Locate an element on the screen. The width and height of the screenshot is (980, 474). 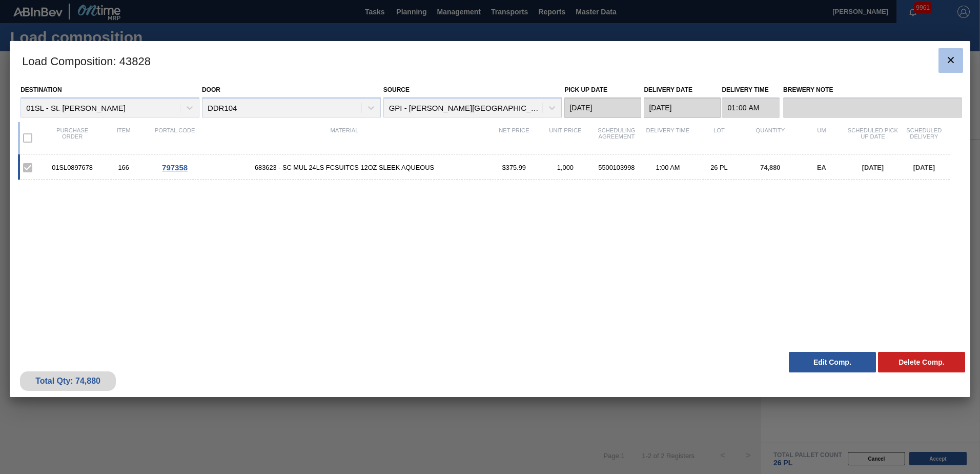
label: Brewery Note is located at coordinates (873, 90).